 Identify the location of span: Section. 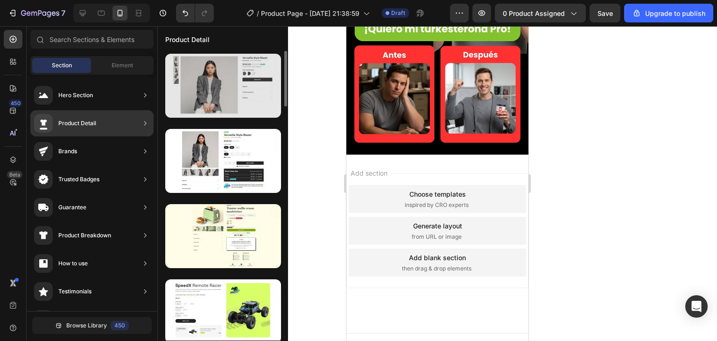
(62, 65).